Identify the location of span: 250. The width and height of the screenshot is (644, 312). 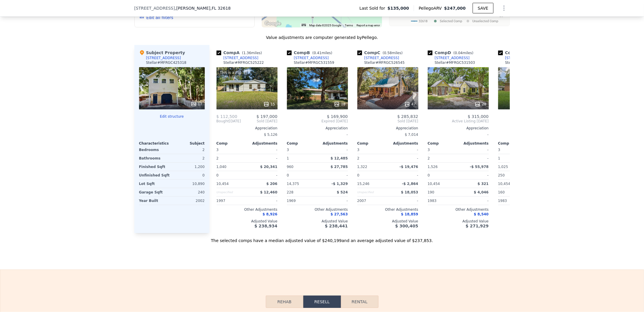
(501, 175).